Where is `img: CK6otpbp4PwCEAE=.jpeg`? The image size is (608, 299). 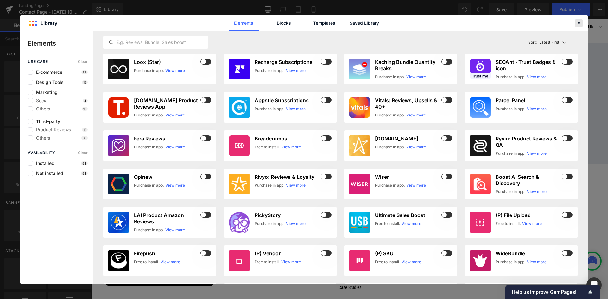
img: CK6otpbp4PwCEAE=.jpeg is located at coordinates (239, 69).